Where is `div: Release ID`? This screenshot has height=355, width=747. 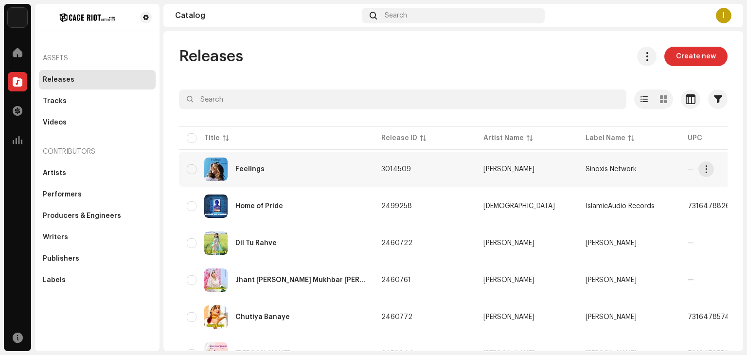 div: Release ID is located at coordinates (400, 138).